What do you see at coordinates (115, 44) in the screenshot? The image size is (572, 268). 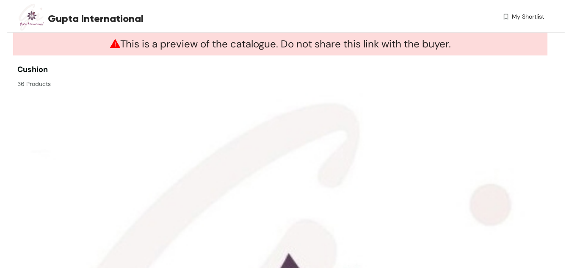 I see `span: warning` at bounding box center [115, 44].